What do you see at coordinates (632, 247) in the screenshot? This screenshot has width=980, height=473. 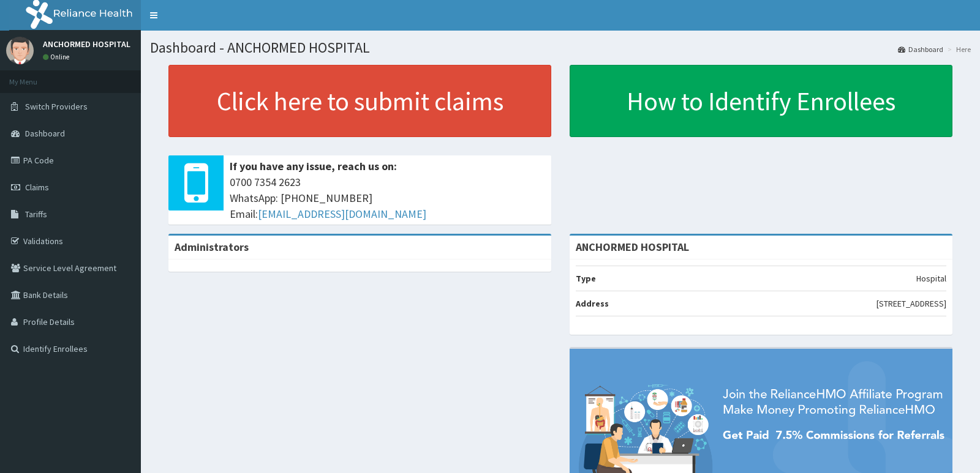 I see `strong: ANCHORMED HOSPITAL` at bounding box center [632, 247].